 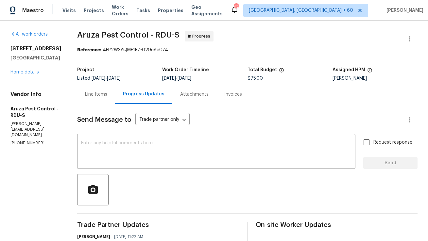 I want to click on div: 675, so click(x=236, y=7).